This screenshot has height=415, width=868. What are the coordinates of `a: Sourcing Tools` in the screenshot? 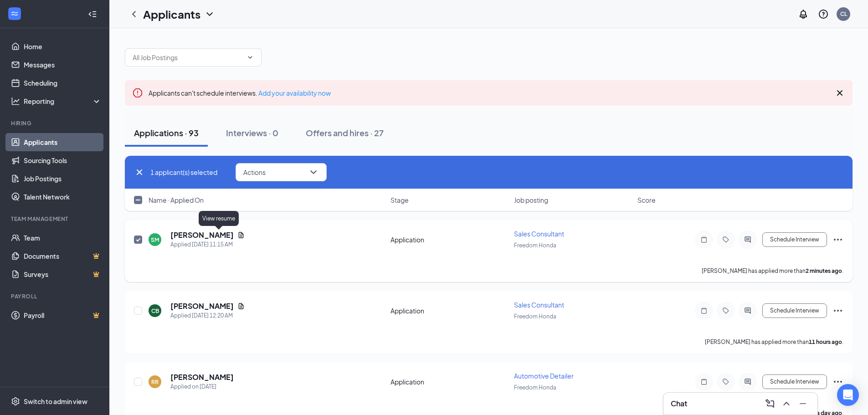 It's located at (63, 161).